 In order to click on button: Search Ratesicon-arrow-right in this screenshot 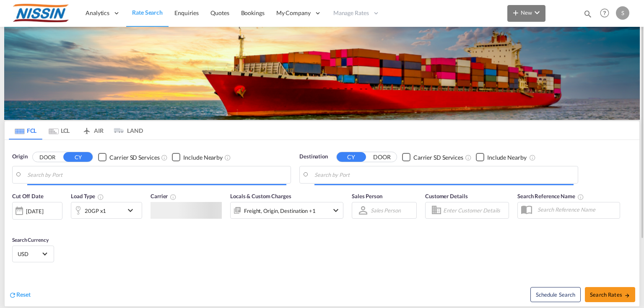, I will do `click(611, 294)`.